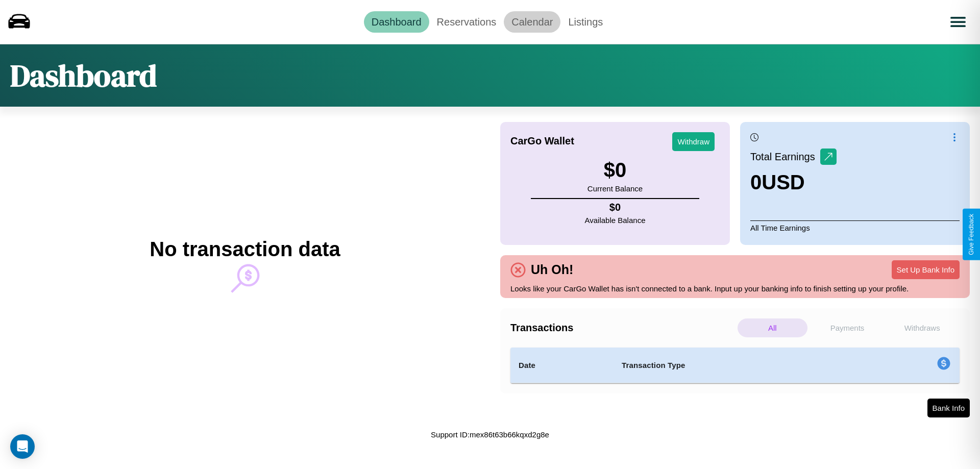 This screenshot has width=980, height=469. I want to click on a: Listings, so click(585, 22).